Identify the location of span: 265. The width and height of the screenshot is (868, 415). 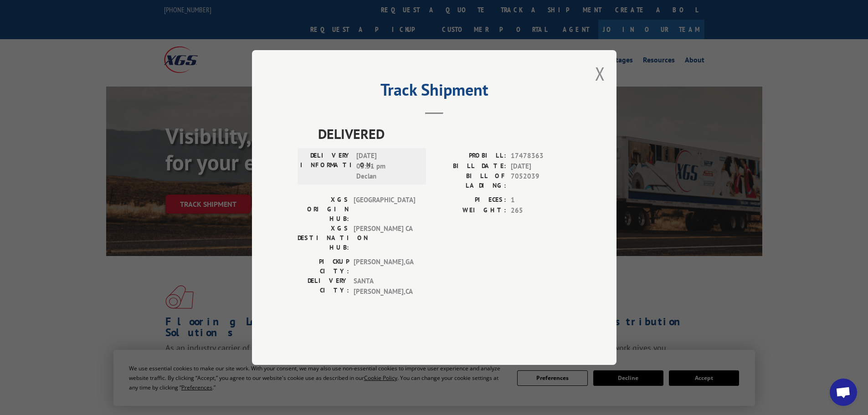
(542, 210).